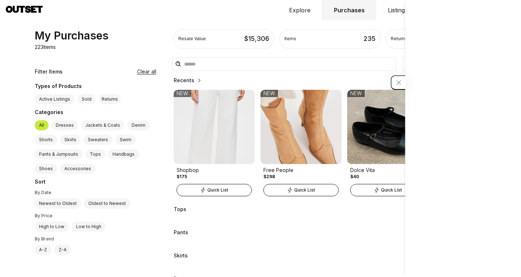 The width and height of the screenshot is (521, 277). I want to click on div: Items, so click(290, 39).